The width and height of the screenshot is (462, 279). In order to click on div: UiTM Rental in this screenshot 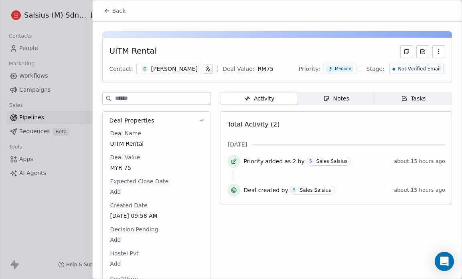, I will do `click(133, 52)`.